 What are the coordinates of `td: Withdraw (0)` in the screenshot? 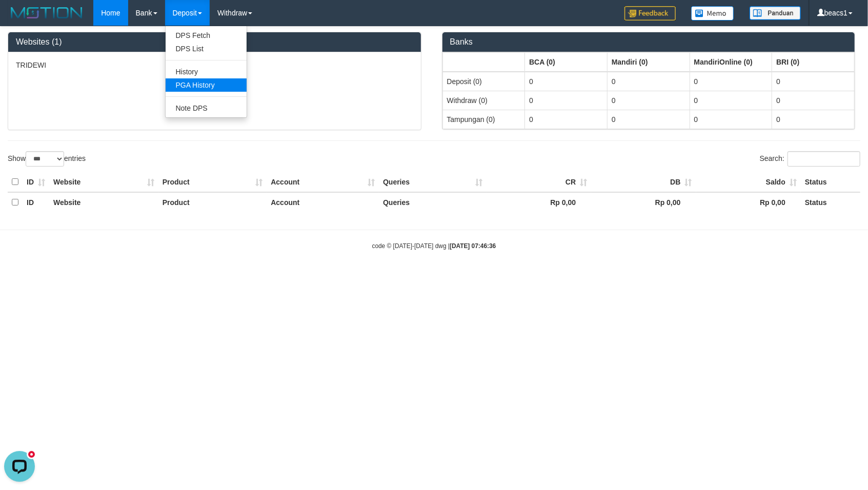 It's located at (484, 100).